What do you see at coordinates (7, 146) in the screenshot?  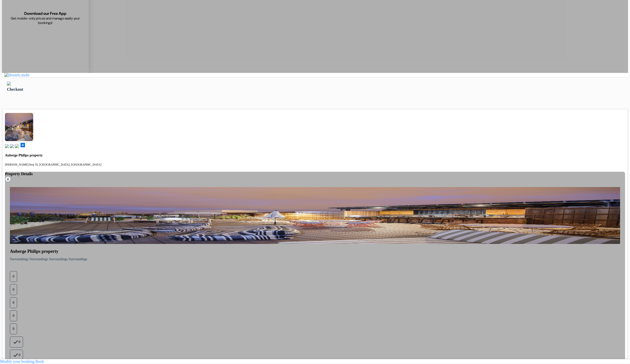 I see `img: book.svg` at bounding box center [7, 146].